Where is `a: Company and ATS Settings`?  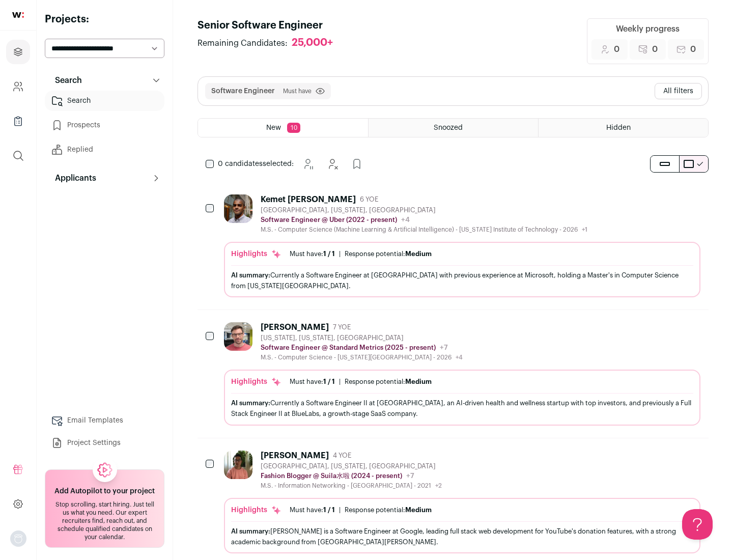
a: Company and ATS Settings is located at coordinates (18, 87).